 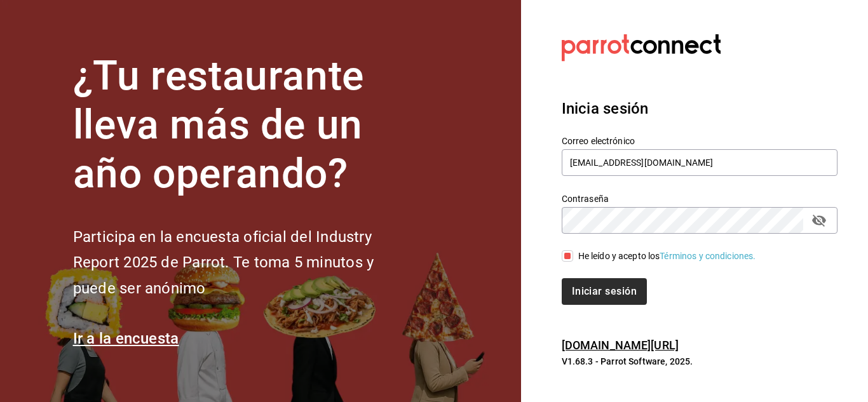 I want to click on h3: Inicia sesión, so click(x=700, y=109).